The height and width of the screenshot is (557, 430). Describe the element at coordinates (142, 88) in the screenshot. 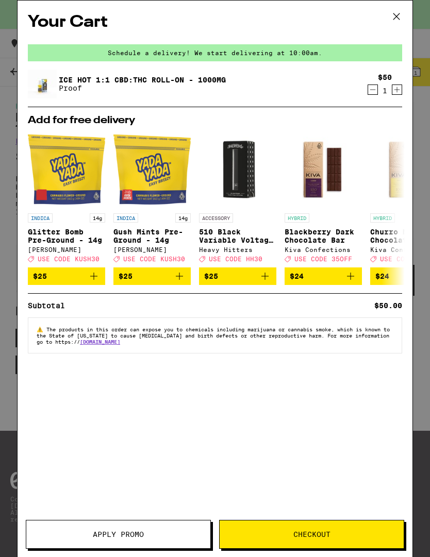

I see `p: Proof` at that location.